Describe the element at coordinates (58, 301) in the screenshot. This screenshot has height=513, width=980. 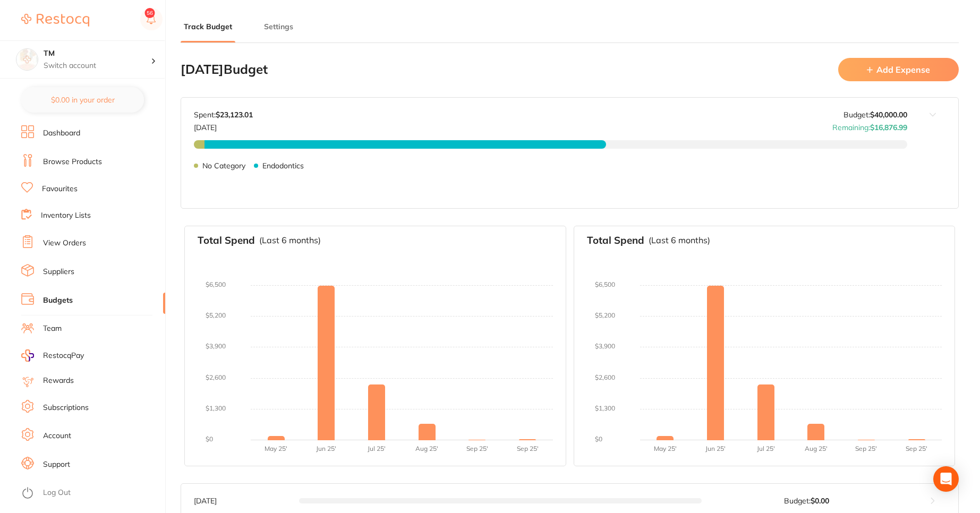
I see `a: Budgets` at that location.